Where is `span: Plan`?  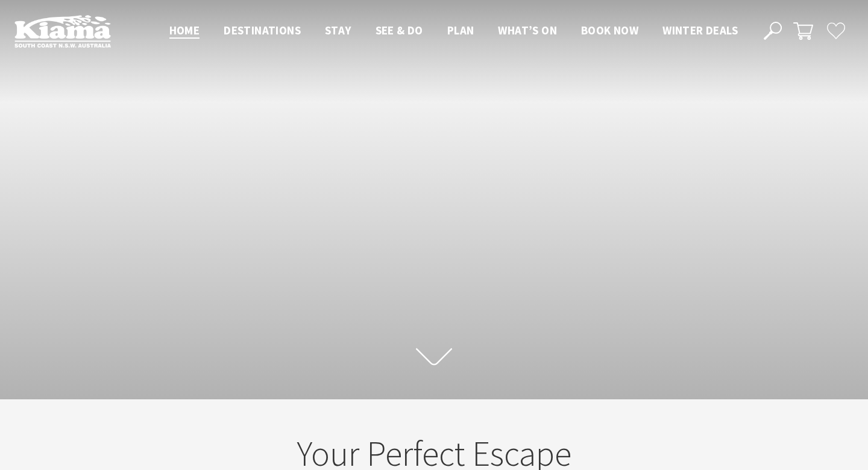 span: Plan is located at coordinates (461, 30).